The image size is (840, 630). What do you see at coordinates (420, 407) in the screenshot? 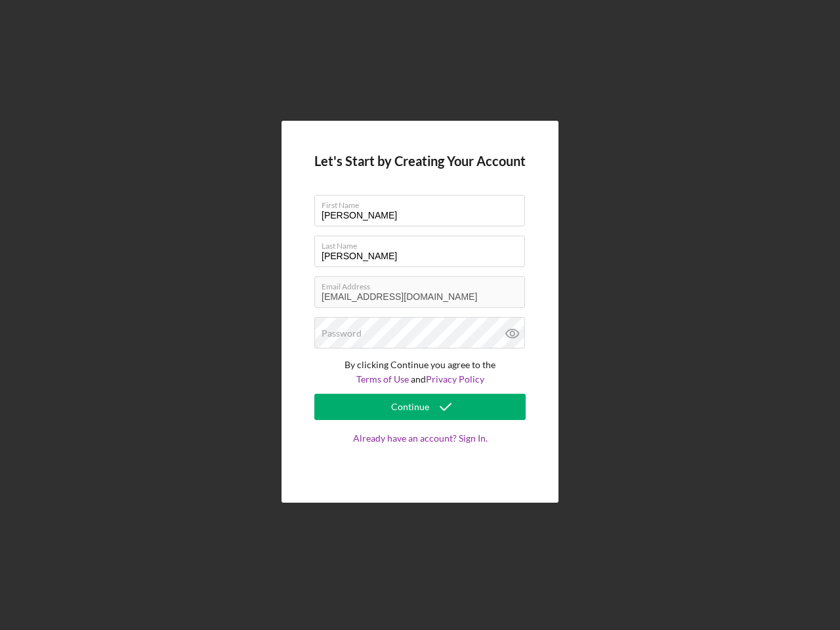
I see `button: Continue` at bounding box center [420, 407].